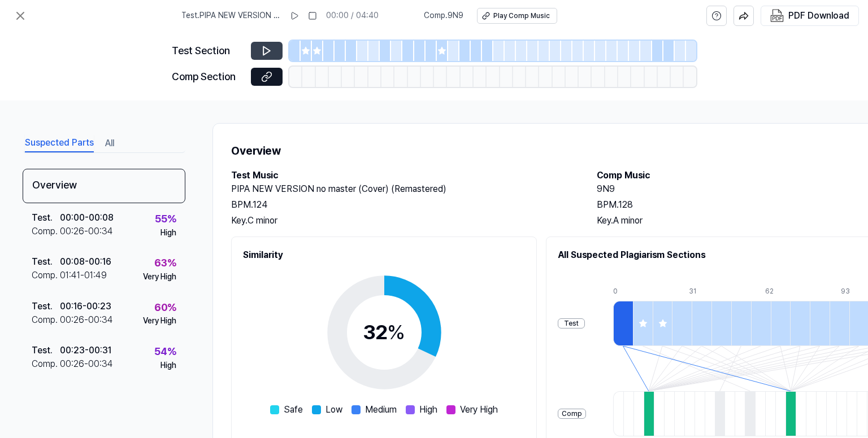  Describe the element at coordinates (428, 411) in the screenshot. I see `span: High` at that location.